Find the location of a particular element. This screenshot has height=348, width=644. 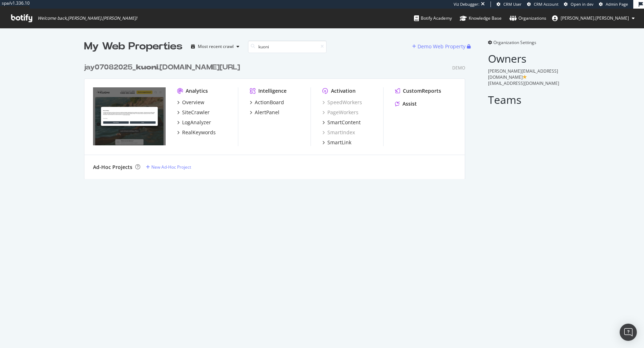

div: Analytics is located at coordinates (197, 91).